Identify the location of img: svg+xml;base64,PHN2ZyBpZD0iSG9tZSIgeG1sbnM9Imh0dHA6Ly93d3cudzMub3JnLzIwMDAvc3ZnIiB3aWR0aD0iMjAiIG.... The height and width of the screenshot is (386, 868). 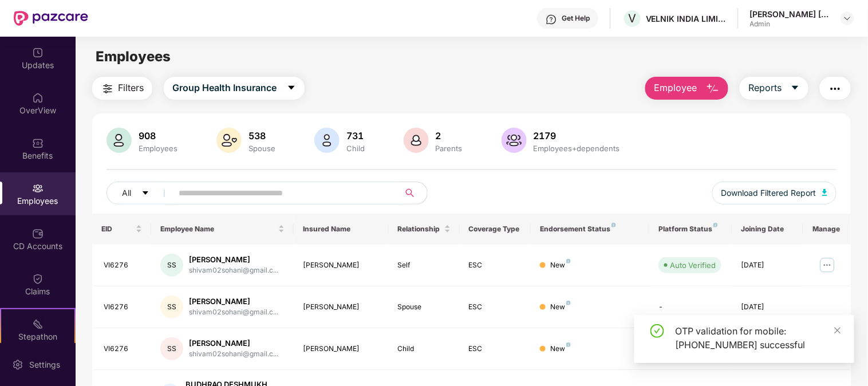
(38, 98).